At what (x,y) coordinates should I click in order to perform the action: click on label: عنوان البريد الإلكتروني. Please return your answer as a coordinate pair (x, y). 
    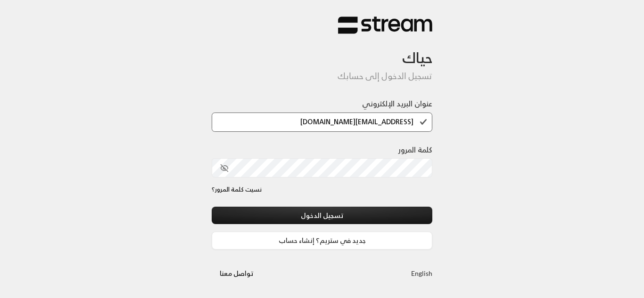
    Looking at the image, I should click on (397, 104).